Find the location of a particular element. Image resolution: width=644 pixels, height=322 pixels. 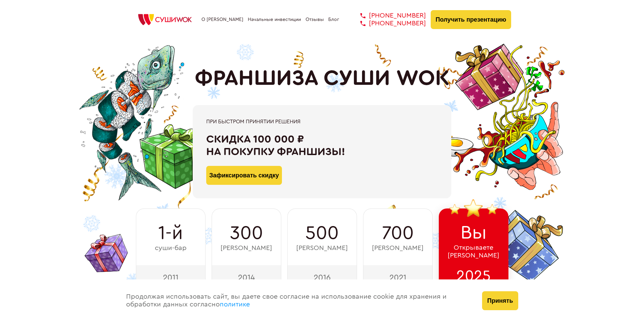

div: 2025 is located at coordinates (473, 277).